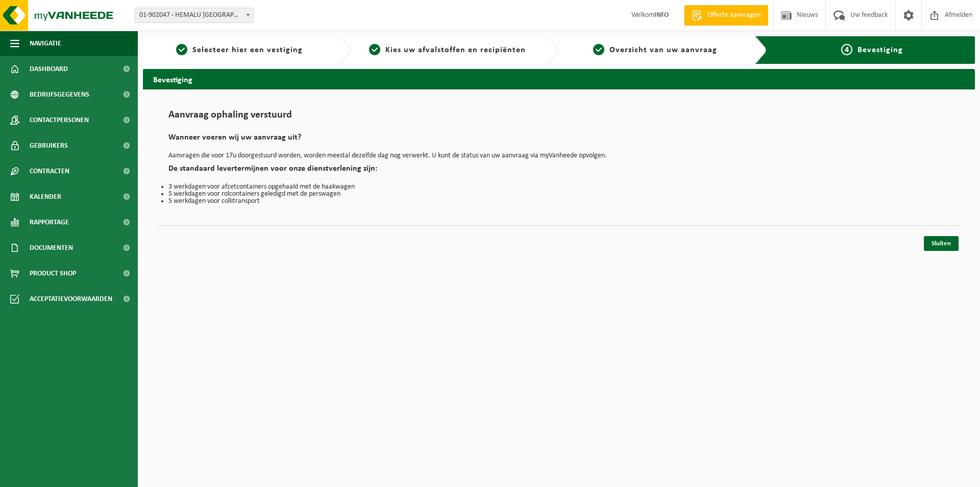 The width and height of the screenshot is (980, 487). What do you see at coordinates (59, 120) in the screenshot?
I see `span: Contactpersonen` at bounding box center [59, 120].